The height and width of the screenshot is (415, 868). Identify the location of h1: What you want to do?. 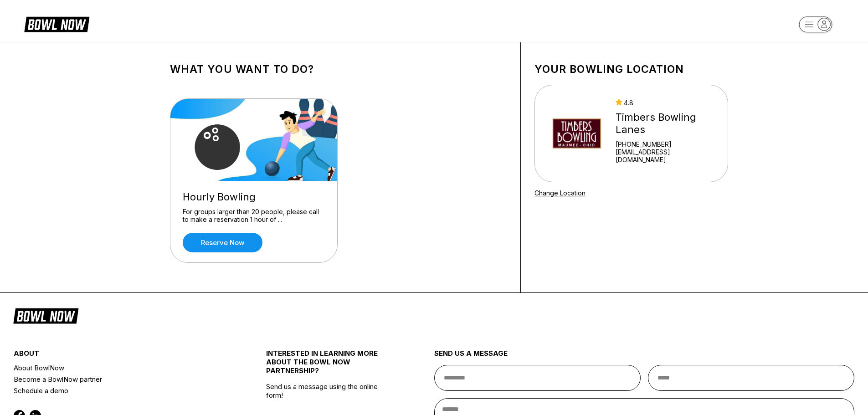
(338, 69).